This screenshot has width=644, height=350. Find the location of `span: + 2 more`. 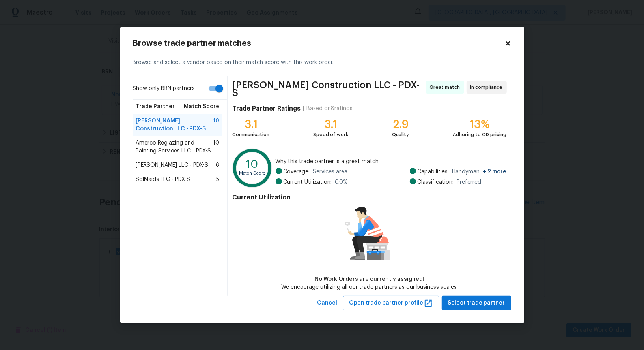

span: + 2 more is located at coordinates (495, 172).